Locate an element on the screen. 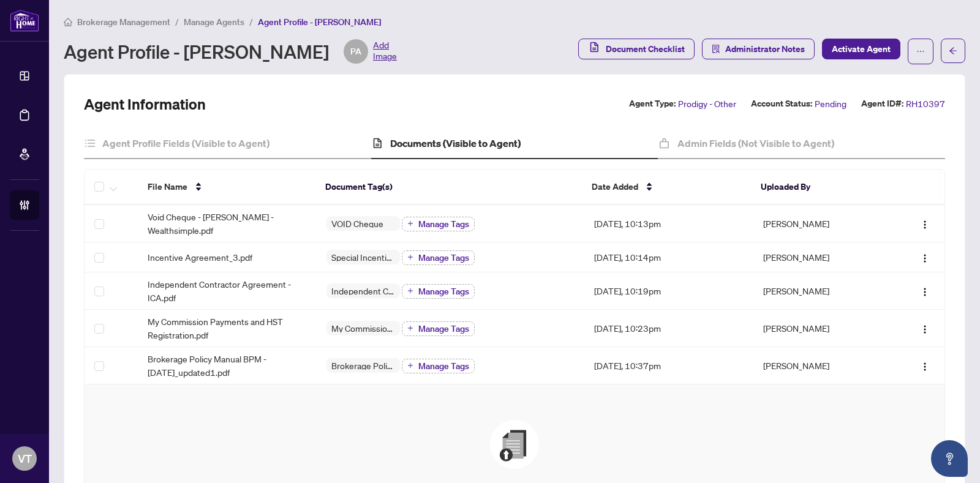 This screenshot has height=483, width=980. span: Document Checklist is located at coordinates (645, 49).